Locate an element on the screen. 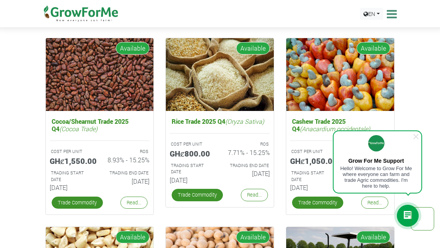 The height and width of the screenshot is (248, 440). h5: Cashew Trade 2025 Q4 is located at coordinates (340, 125).